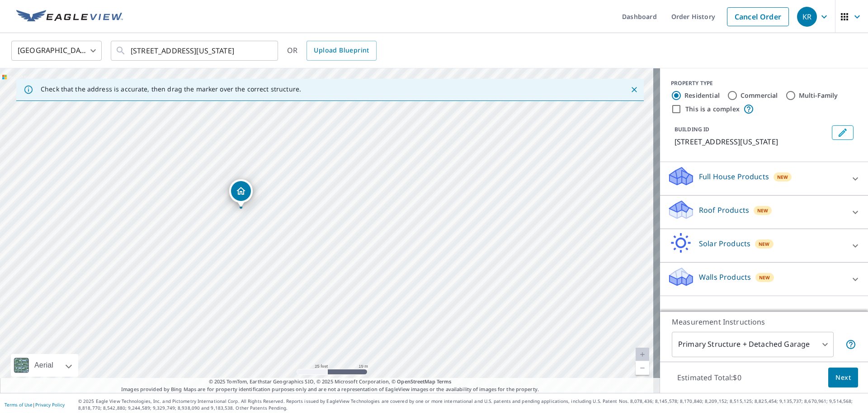 The width and height of the screenshot is (868, 416). What do you see at coordinates (642, 354) in the screenshot?
I see `a: Current Level 20, Zoom In Disabled` at bounding box center [642, 354].